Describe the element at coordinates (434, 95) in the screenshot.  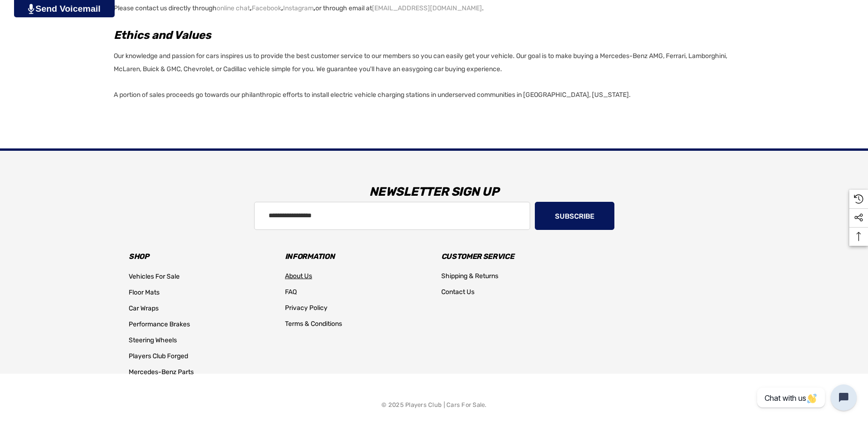
I see `p: A portion of sales proceeds go towards our philanthropic efforts to install electric vehicle char...` at that location.